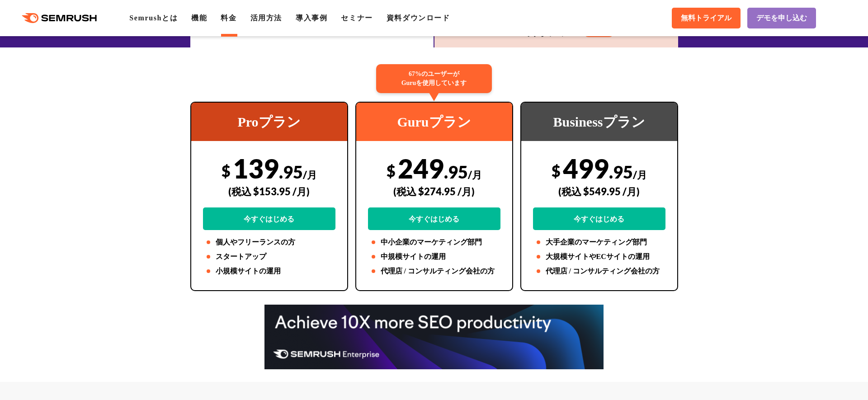 The image size is (868, 400). What do you see at coordinates (269, 122) in the screenshot?
I see `div: Proプラン` at bounding box center [269, 122].